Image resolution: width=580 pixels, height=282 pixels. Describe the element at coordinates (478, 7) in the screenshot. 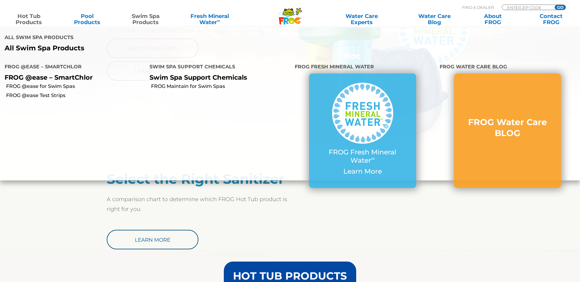

I see `p: Find A Dealer` at that location.